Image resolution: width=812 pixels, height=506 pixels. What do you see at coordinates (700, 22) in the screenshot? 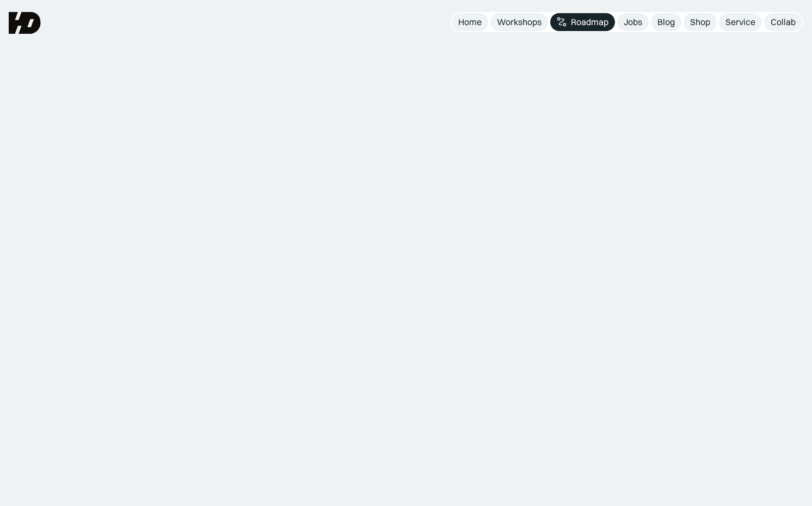
I see `a: Shop` at bounding box center [700, 22].